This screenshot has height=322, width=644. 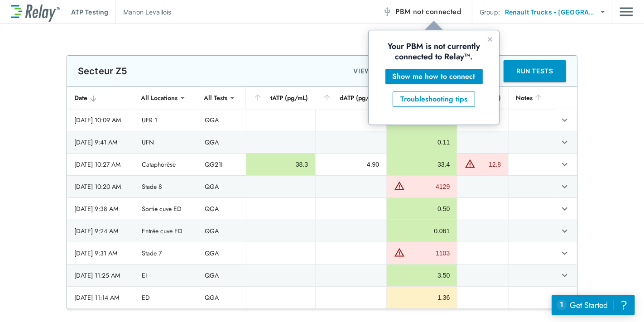 What do you see at coordinates (166, 120) in the screenshot?
I see `td: UFR 1` at bounding box center [166, 120].